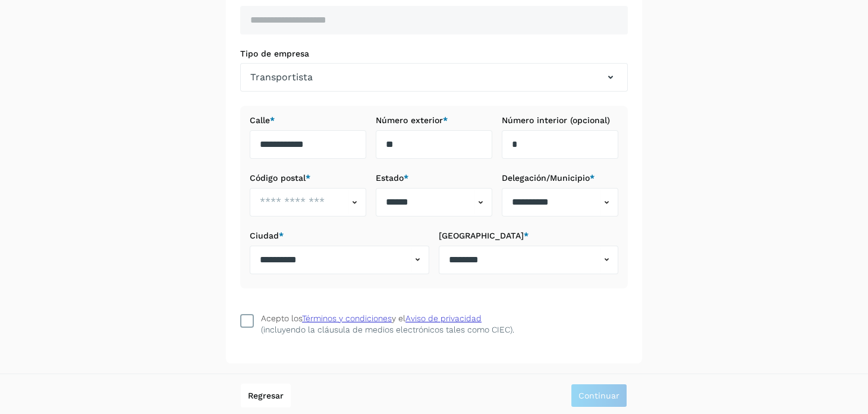 The image size is (868, 414). Describe the element at coordinates (308, 121) in the screenshot. I see `label: Calle` at that location.